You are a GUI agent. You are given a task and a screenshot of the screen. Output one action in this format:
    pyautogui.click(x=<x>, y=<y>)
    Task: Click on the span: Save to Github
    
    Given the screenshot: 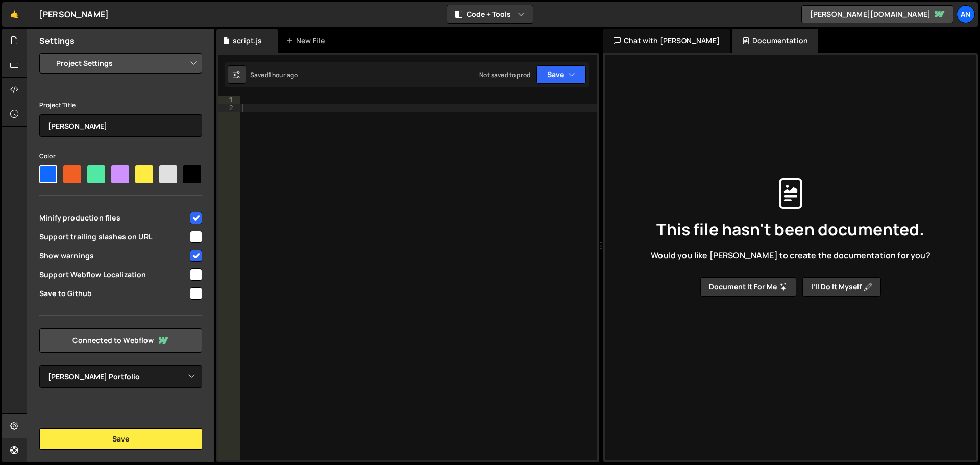 What is the action you would take?
    pyautogui.click(x=114, y=293)
    